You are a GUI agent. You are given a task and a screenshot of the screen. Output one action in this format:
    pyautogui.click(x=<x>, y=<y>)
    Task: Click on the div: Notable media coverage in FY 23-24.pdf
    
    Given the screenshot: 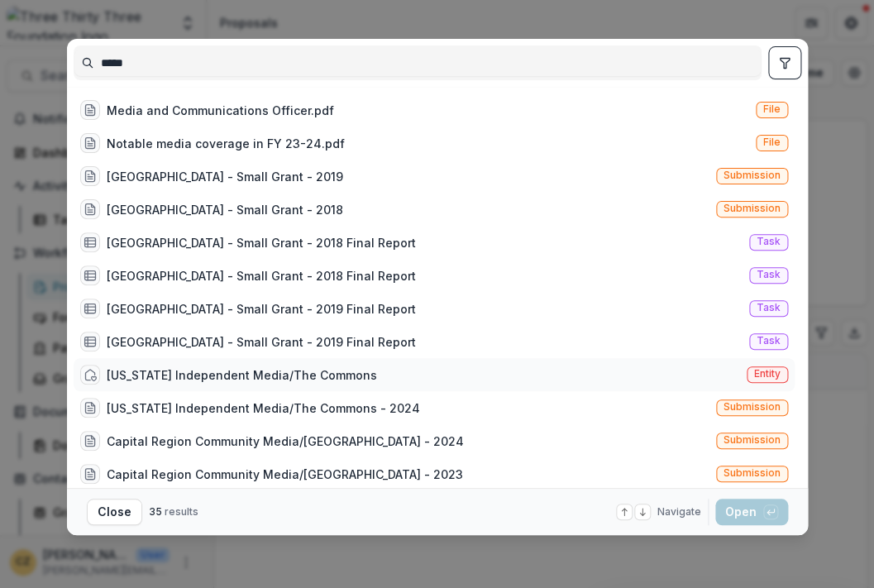 What is the action you would take?
    pyautogui.click(x=226, y=143)
    